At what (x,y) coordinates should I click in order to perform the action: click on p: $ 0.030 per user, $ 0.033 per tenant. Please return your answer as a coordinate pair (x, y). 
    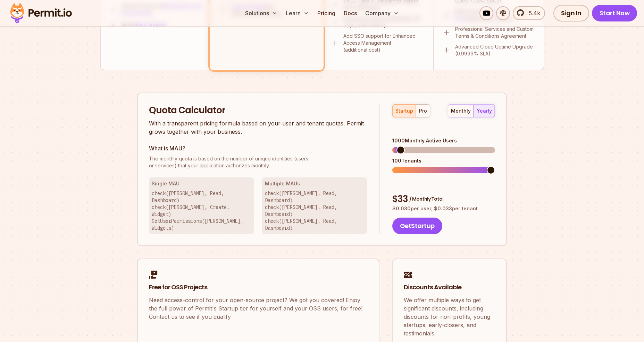
    Looking at the image, I should click on (444, 209).